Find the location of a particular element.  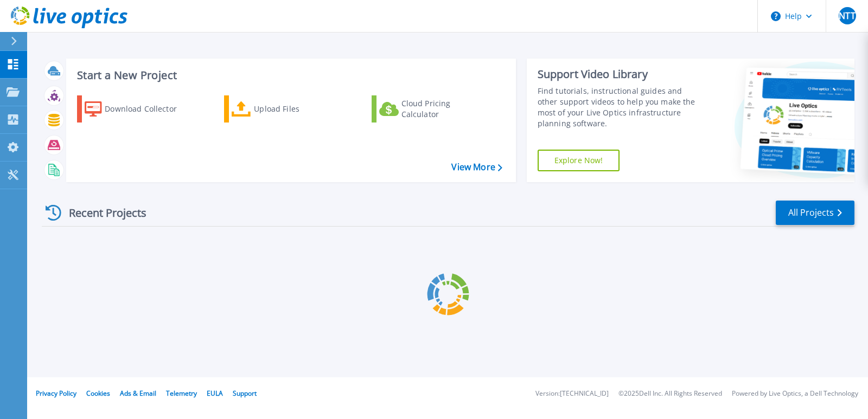

a: Download Collector is located at coordinates (137, 109).